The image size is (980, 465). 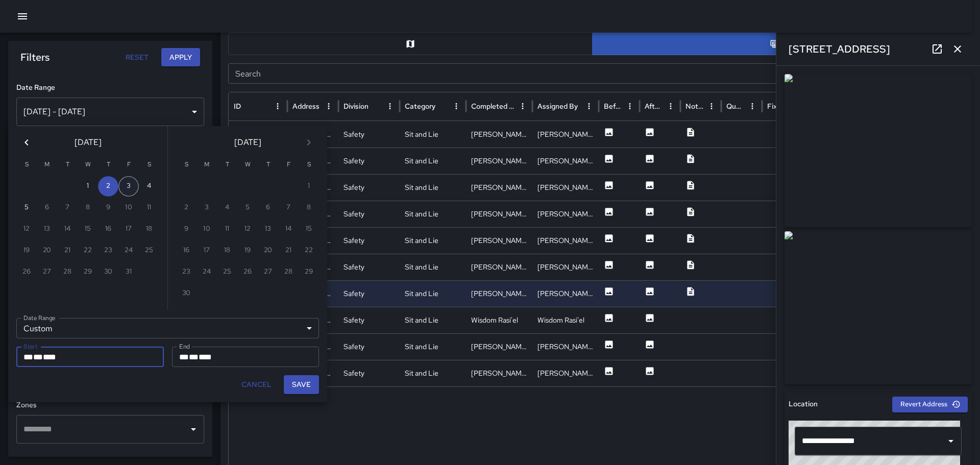 What do you see at coordinates (129, 186) in the screenshot?
I see `button: 3` at bounding box center [129, 186].